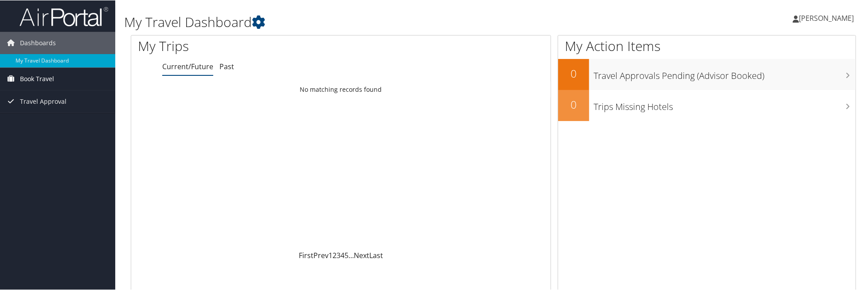 The height and width of the screenshot is (290, 868). I want to click on span: Travel Approval, so click(43, 101).